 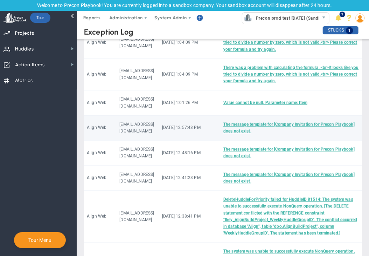 I want to click on span: select, so click(x=324, y=18).